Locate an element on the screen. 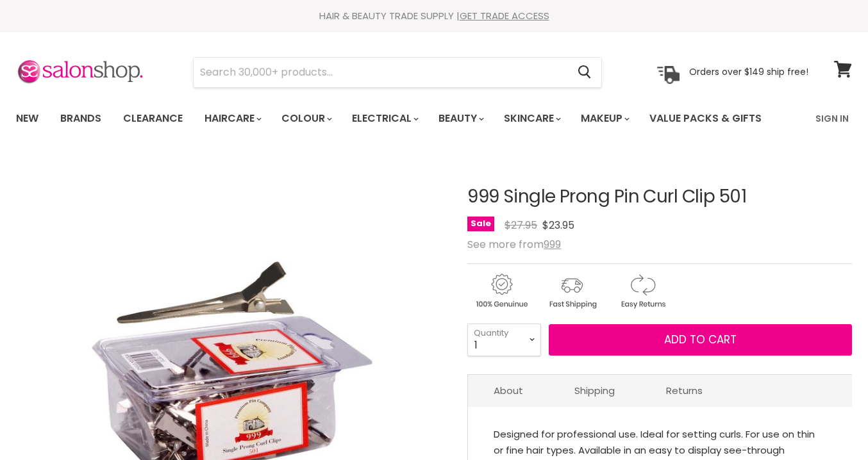 The height and width of the screenshot is (460, 868). img: returns.gif is located at coordinates (642, 291).